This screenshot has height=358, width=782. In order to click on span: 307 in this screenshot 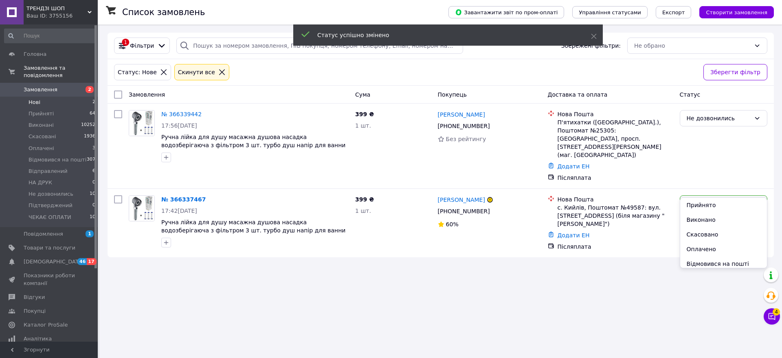, I will do `click(91, 160)`.